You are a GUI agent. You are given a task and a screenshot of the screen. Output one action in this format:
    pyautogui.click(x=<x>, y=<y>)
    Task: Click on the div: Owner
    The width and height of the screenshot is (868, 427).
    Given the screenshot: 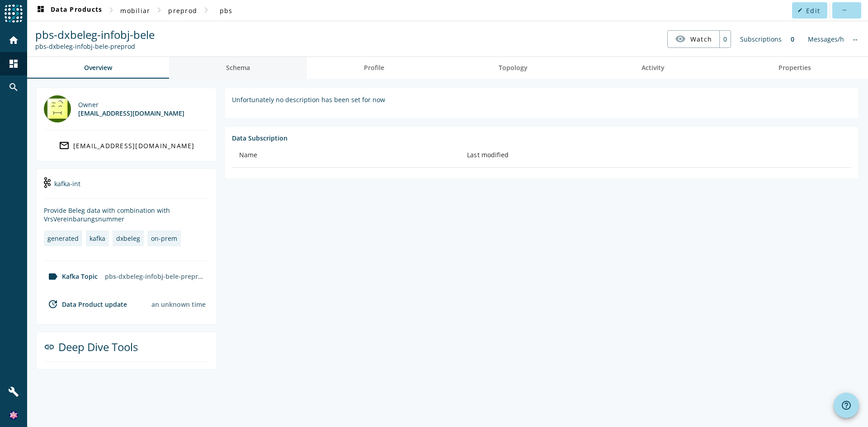 What is the action you would take?
    pyautogui.click(x=131, y=104)
    